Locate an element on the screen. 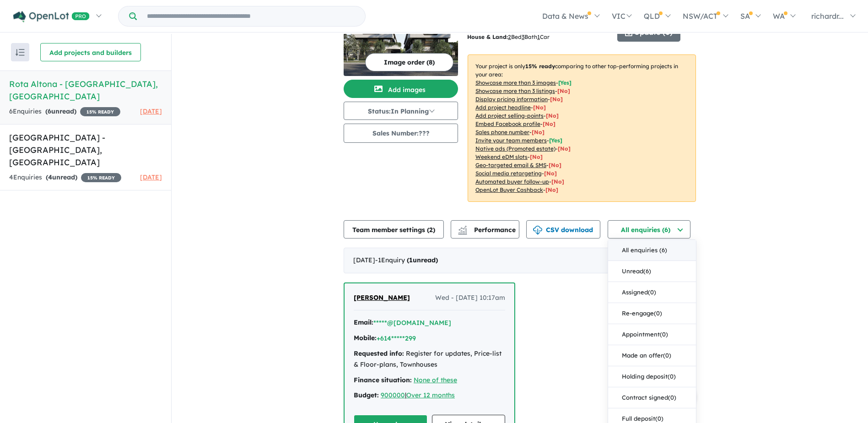  span: 6 is located at coordinates (49, 111).